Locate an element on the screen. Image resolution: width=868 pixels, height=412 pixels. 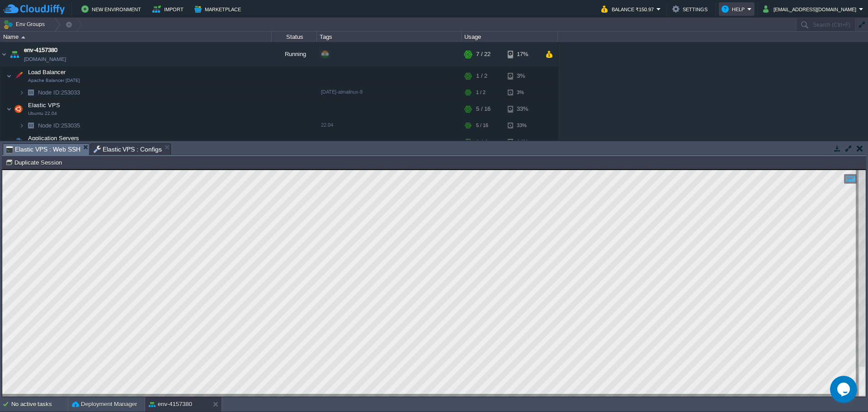
span: Elastic VPS : Configs is located at coordinates (128, 149).